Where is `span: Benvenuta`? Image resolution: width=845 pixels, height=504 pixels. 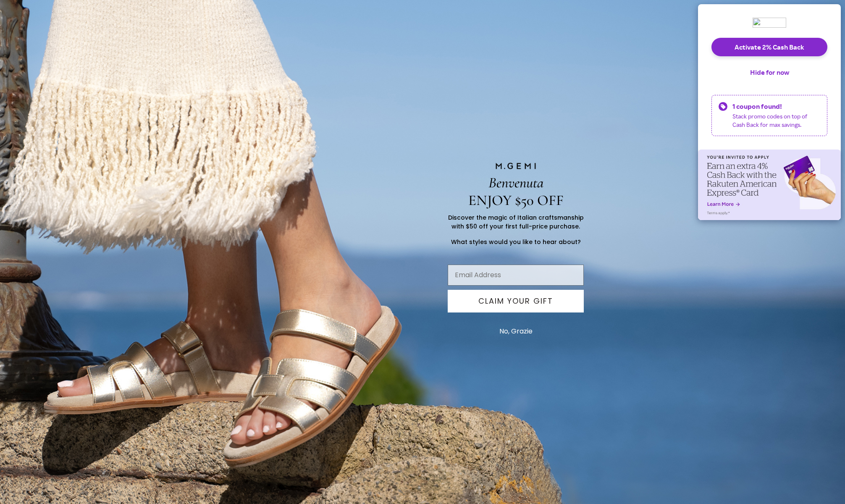
span: Benvenuta is located at coordinates (516, 183).